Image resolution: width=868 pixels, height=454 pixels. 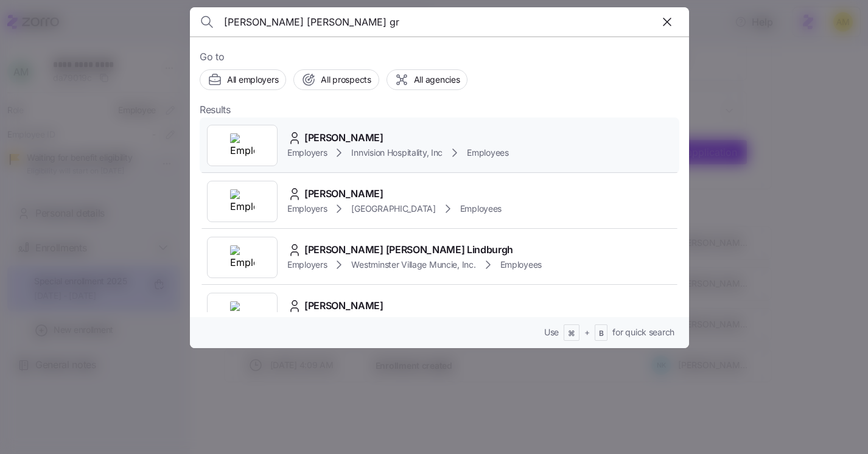 What do you see at coordinates (644, 333) in the screenshot?
I see `span: for quick search` at bounding box center [644, 333].